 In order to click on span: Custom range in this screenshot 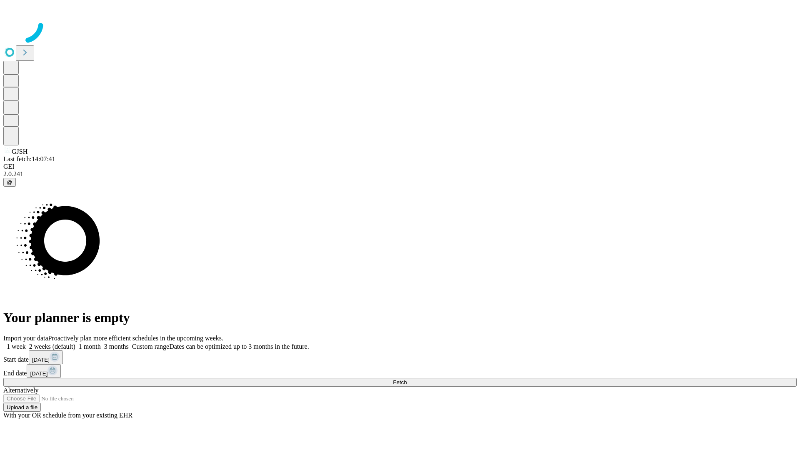, I will do `click(150, 346)`.